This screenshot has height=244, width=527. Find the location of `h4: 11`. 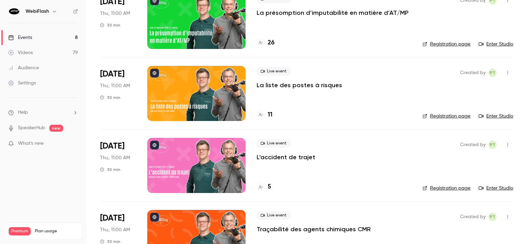

h4: 11 is located at coordinates (270, 115).